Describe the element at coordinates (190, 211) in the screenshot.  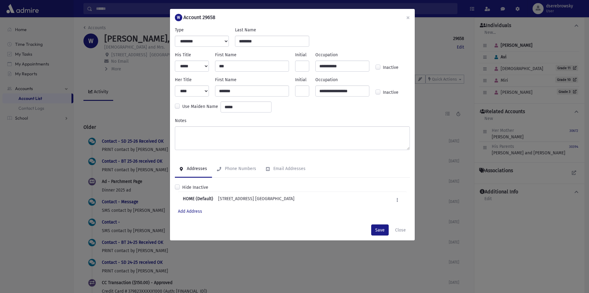
I see `a: Add Address` at that location.